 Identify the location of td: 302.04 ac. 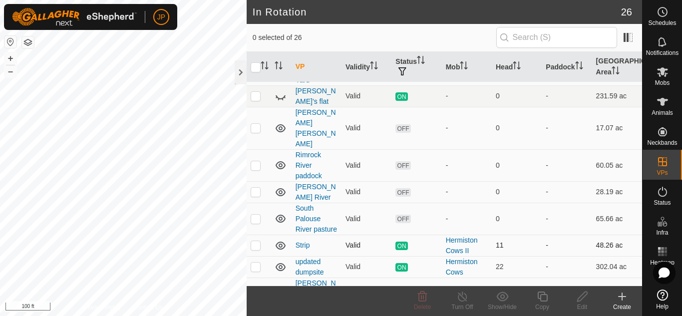
(617, 267).